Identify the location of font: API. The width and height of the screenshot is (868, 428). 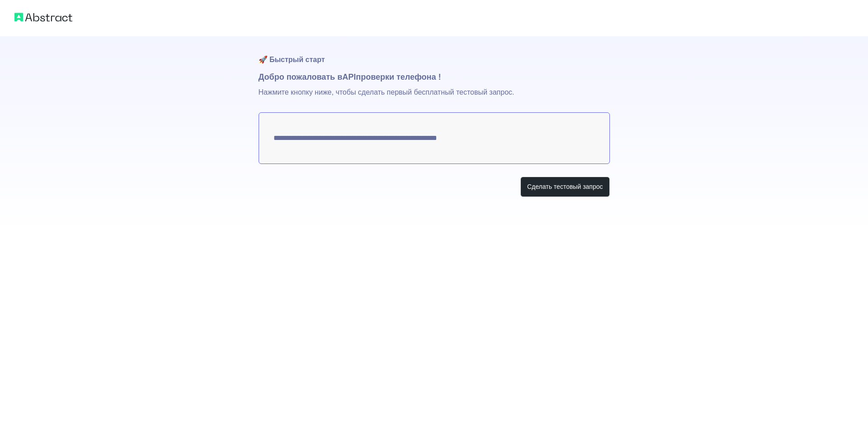
(349, 77).